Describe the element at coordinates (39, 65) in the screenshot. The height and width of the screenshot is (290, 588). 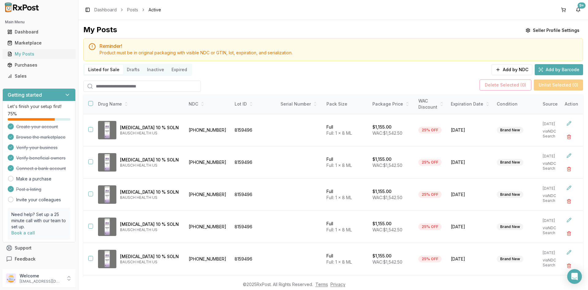
I see `button: Purchases` at that location.